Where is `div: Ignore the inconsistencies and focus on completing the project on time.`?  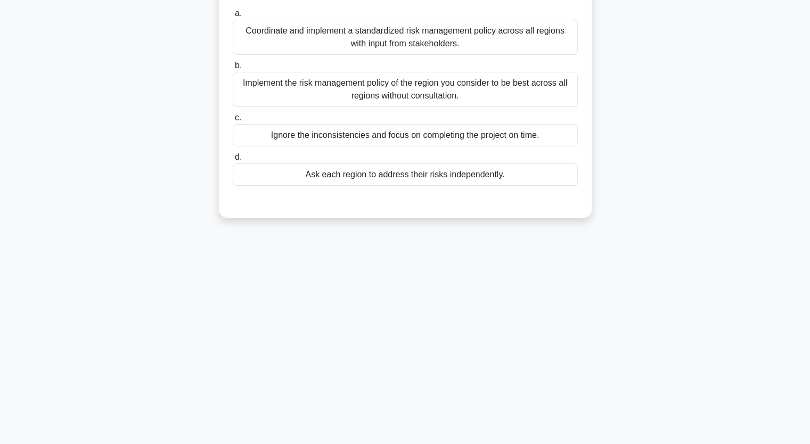 div: Ignore the inconsistencies and focus on completing the project on time. is located at coordinates (405, 135).